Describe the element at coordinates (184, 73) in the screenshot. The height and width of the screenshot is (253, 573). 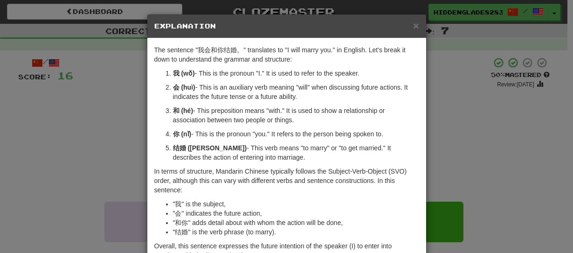
I see `strong: 我 (wǒ)` at that location.